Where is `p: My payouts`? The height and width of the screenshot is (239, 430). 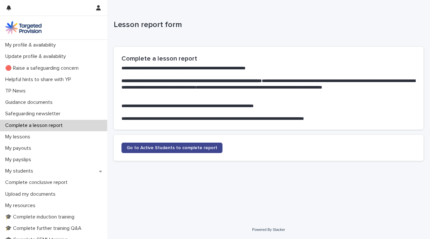 p: My payouts is located at coordinates (20, 148).